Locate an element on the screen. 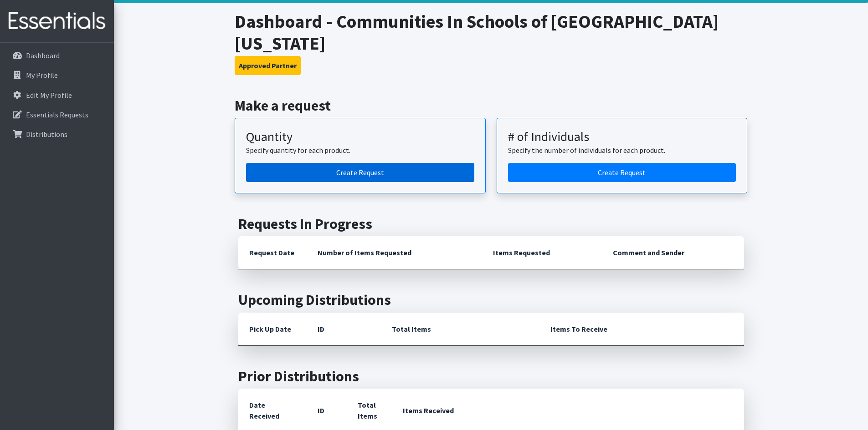  img: HumanEssentials is located at coordinates (57, 21).